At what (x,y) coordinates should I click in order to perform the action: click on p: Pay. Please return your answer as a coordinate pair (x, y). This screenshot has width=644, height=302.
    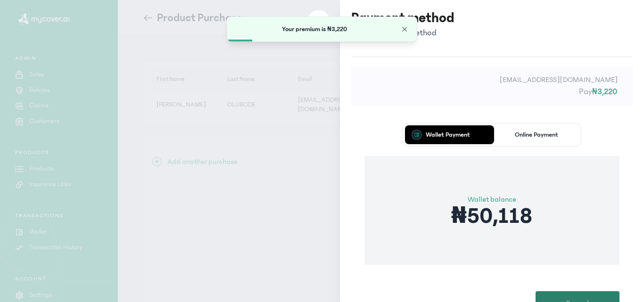
    Looking at the image, I should click on (492, 92).